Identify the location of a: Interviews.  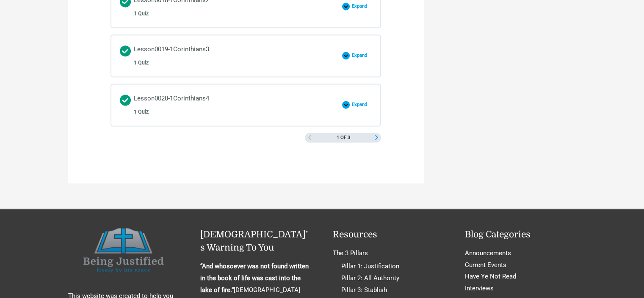
(480, 288).